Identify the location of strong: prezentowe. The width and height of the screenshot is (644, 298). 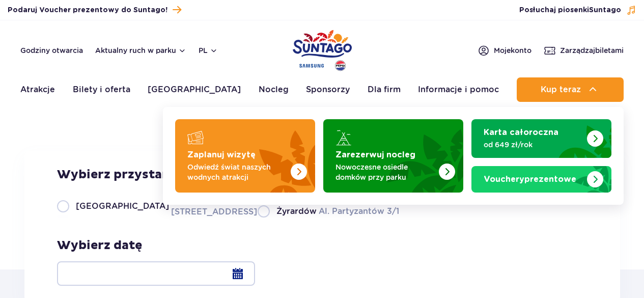
(530, 179).